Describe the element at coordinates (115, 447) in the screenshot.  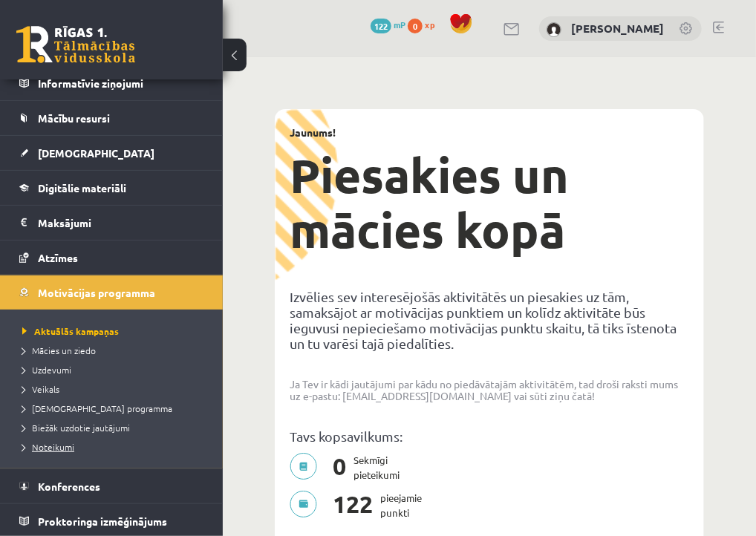
I see `a: Noteikumi` at that location.